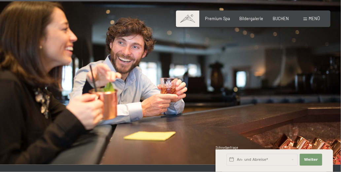 The image size is (341, 172). I want to click on a: Premium Spa, so click(218, 18).